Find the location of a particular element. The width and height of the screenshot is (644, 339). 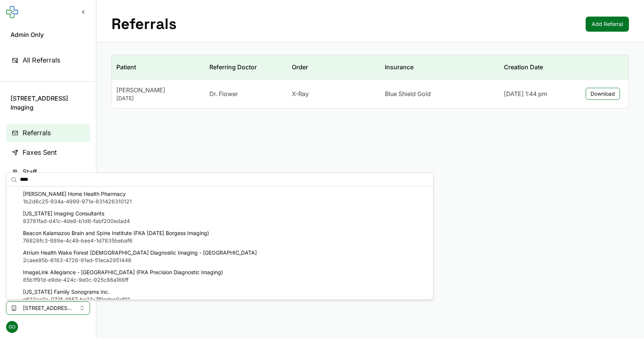

div: Suggestions is located at coordinates (219, 243).